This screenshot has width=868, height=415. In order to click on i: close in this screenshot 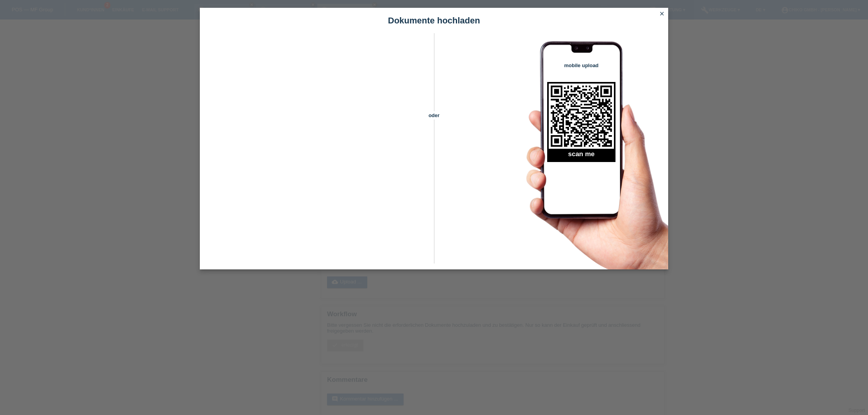, I will do `click(662, 14)`.